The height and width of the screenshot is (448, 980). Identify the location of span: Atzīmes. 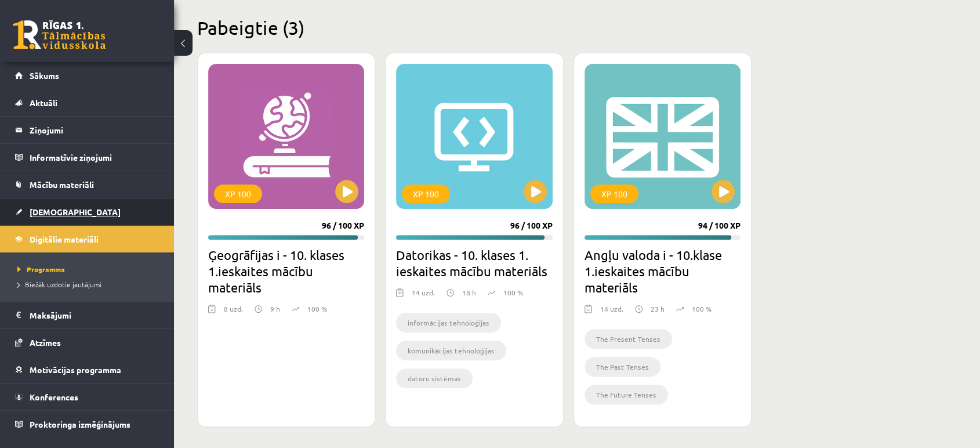
(45, 342).